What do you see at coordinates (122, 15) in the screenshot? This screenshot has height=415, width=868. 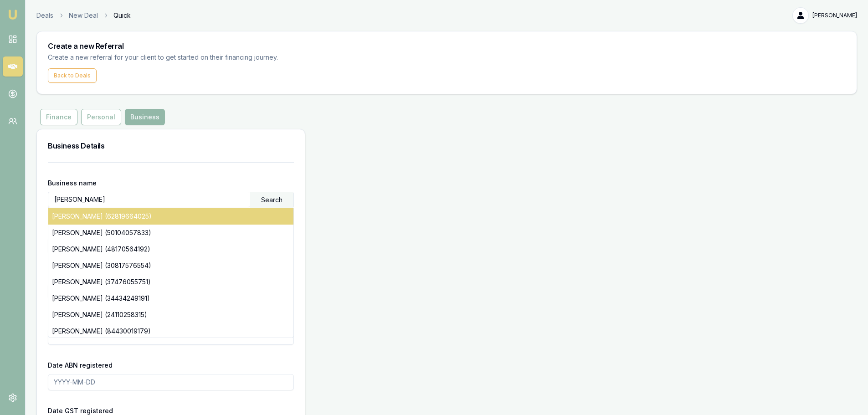 I see `span: Quick` at bounding box center [122, 15].